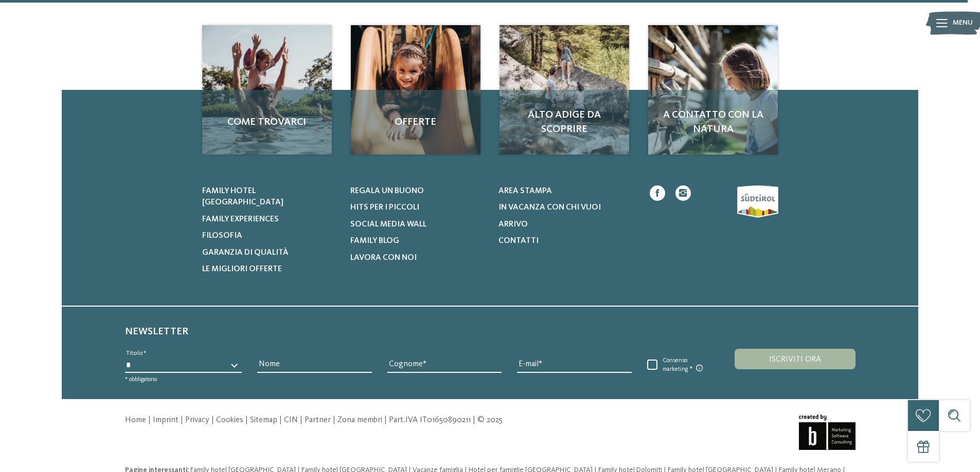  Describe the element at coordinates (713, 122) in the screenshot. I see `span: A contatto con la natura` at that location.